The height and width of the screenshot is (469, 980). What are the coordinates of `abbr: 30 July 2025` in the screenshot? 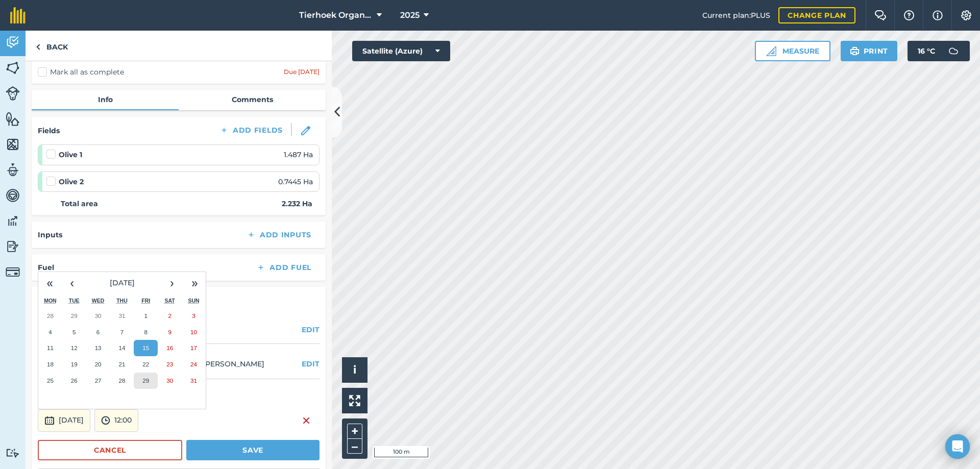 It's located at (98, 315).